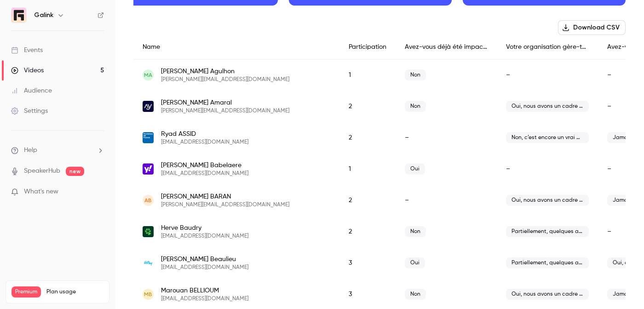 The width and height of the screenshot is (644, 309). Describe the element at coordinates (31, 91) in the screenshot. I see `div: Audience` at that location.